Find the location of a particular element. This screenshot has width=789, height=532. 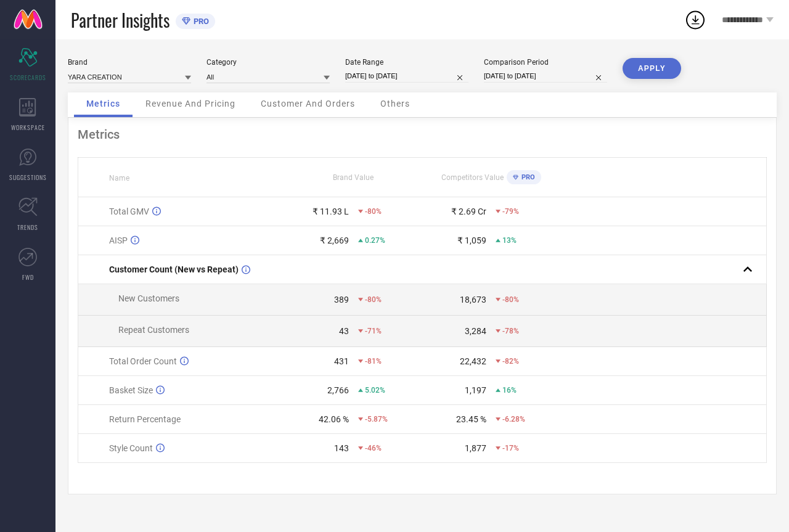

span: Others is located at coordinates (395, 104).